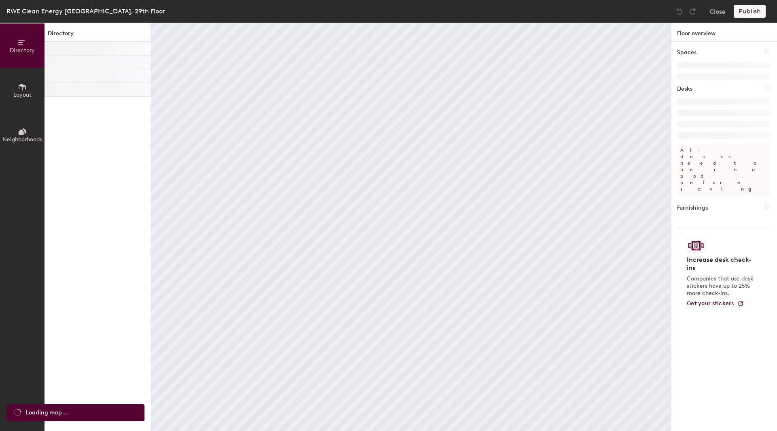 The height and width of the screenshot is (431, 777). I want to click on p: All desks need to be in a pod before saving, so click(723, 169).